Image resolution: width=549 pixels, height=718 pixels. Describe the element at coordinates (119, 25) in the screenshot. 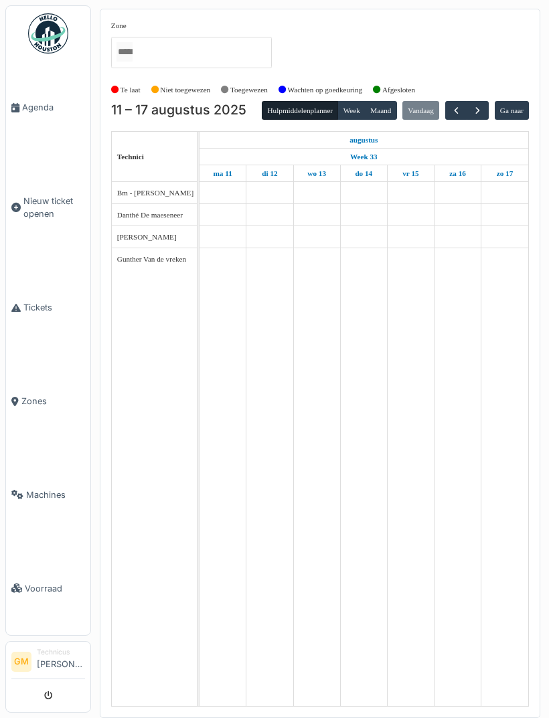

I see `label: Zone` at that location.